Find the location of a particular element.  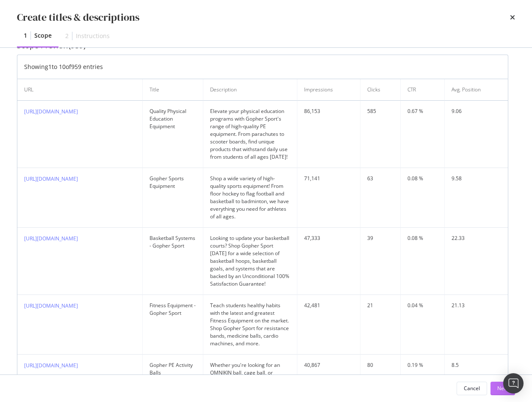

th: CTR is located at coordinates (422, 89).